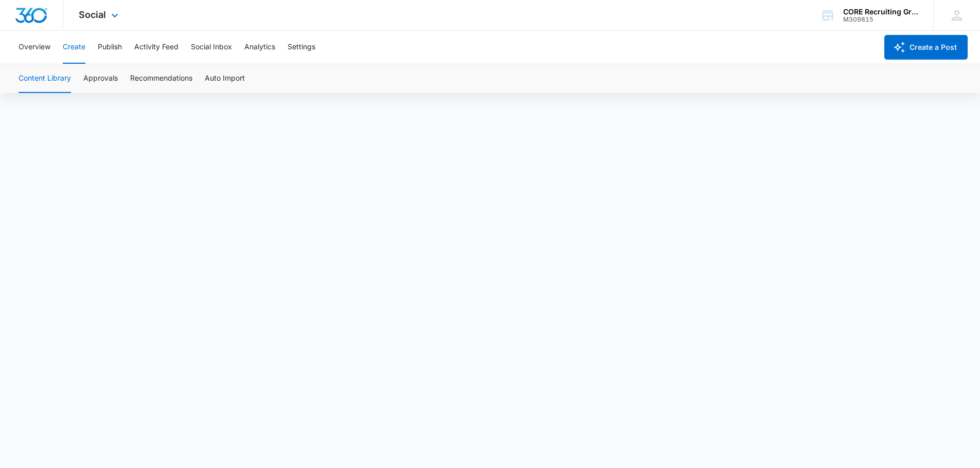 This screenshot has height=468, width=980. I want to click on div: account name, so click(881, 12).